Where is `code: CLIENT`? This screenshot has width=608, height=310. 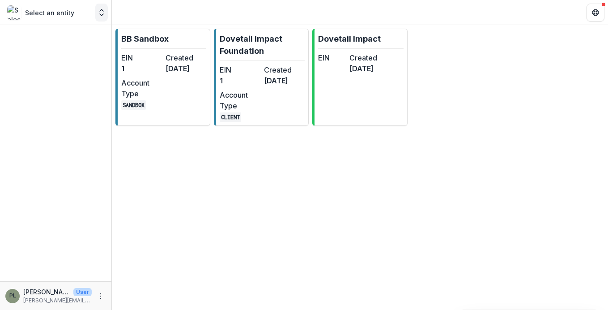
code: CLIENT is located at coordinates (230, 117).